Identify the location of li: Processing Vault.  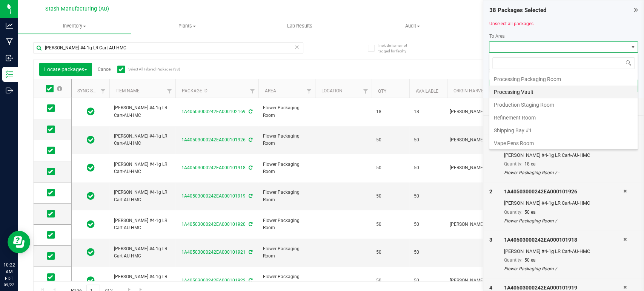
(563, 92).